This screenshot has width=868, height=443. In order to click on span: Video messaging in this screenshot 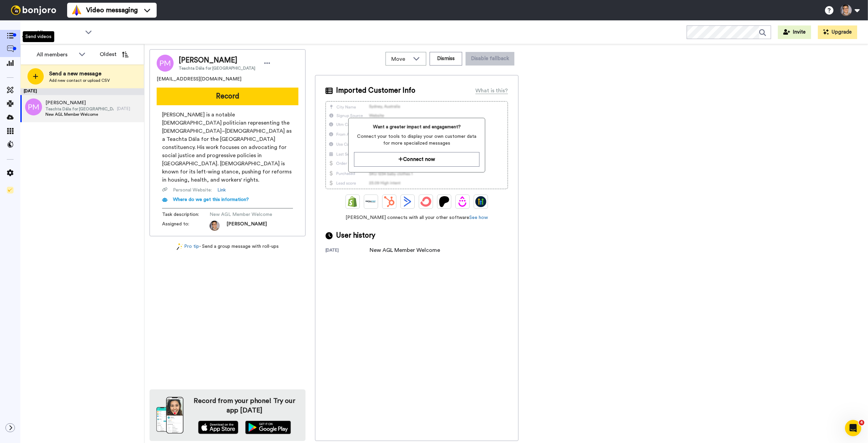, I will do `click(112, 10)`.